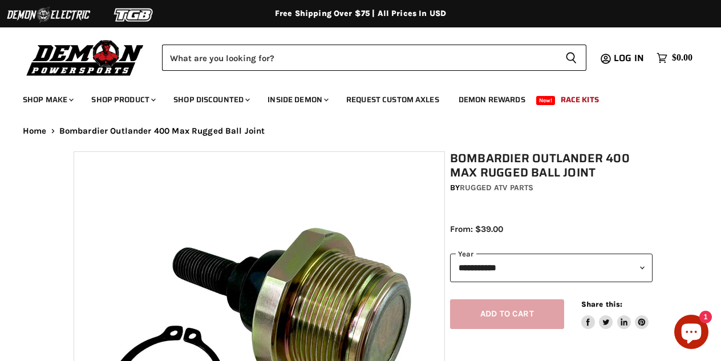 This screenshot has width=721, height=361. What do you see at coordinates (692, 333) in the screenshot?
I see `inbox-online-store-chat: Shopify online store chat` at bounding box center [692, 333].